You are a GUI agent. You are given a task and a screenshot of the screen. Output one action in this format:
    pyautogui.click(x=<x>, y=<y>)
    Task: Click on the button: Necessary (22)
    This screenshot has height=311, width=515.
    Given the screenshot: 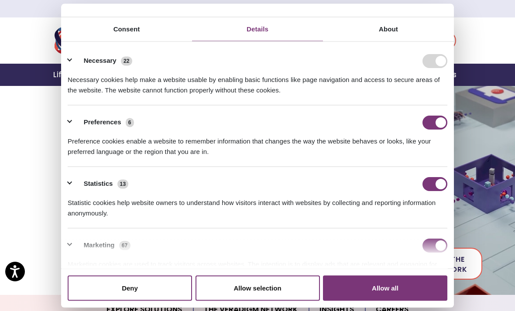 What is the action you would take?
    pyautogui.click(x=103, y=61)
    